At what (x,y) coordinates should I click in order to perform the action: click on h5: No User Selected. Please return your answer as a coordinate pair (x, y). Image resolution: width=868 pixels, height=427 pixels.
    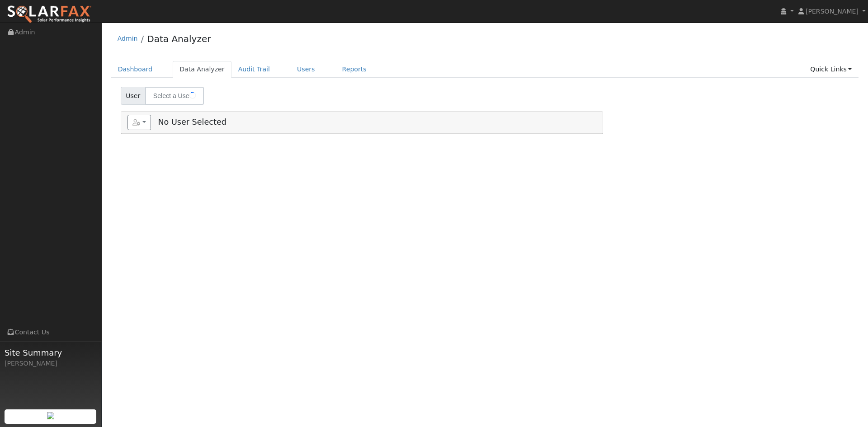
    Looking at the image, I should click on (361, 122).